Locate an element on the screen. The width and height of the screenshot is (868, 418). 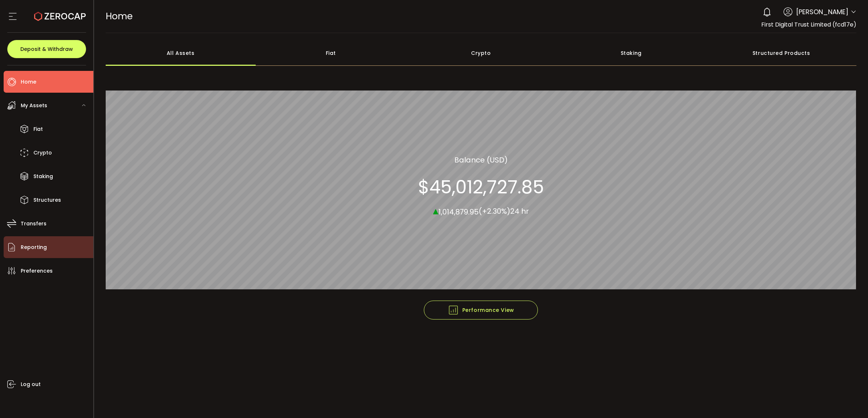
div: Chat Widget is located at coordinates (850, 400).